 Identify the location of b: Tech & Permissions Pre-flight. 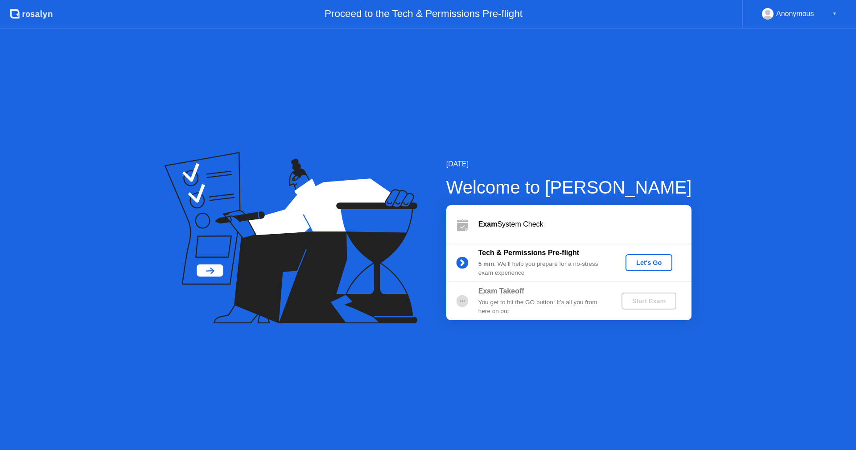
(529, 252).